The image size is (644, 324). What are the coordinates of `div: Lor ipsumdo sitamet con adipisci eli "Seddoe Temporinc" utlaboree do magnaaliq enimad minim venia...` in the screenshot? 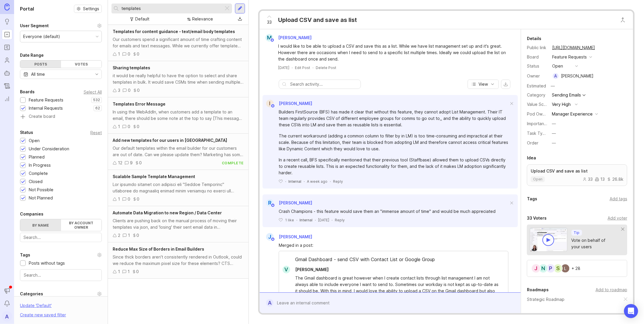 It's located at (178, 188).